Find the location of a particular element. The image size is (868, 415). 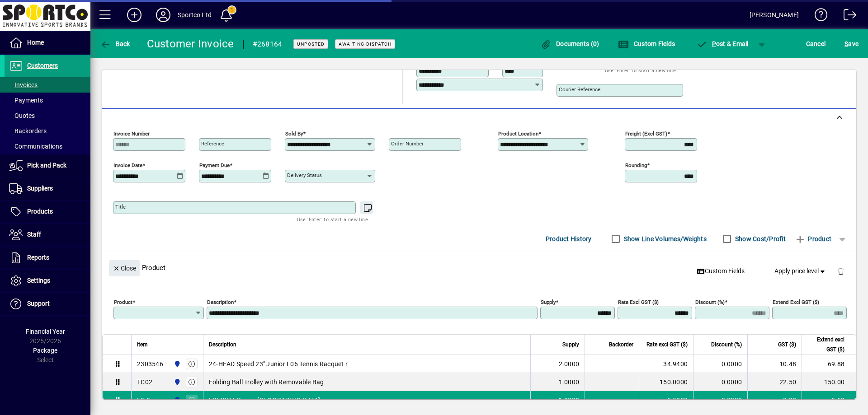

span: Invoices is located at coordinates (23, 85).